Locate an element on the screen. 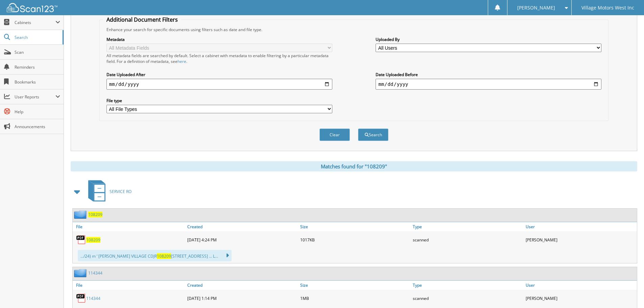  div: All metadata fields are searched by default. Select a cabinet with metadata to enable filtering b... is located at coordinates (219, 58).